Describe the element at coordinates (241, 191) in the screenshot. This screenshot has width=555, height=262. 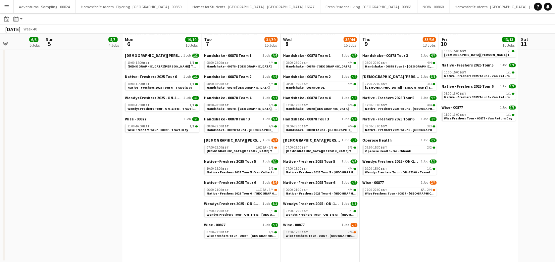
I see `div: Native - Freshers 2025 Tour 61 Job3/406:00-21:00BST11I3A•3/4Native - Freshers 2025 Tour 6 - [GEOG...` at that location.